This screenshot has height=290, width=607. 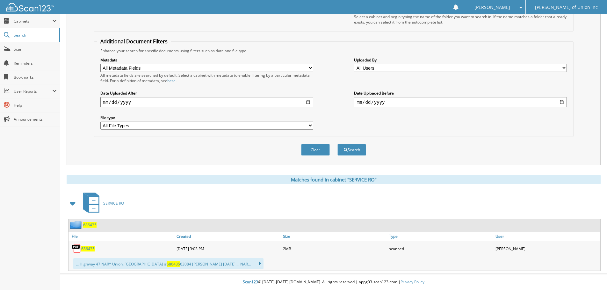 What do you see at coordinates (335, 249) in the screenshot?
I see `div: 2MB` at bounding box center [335, 249].